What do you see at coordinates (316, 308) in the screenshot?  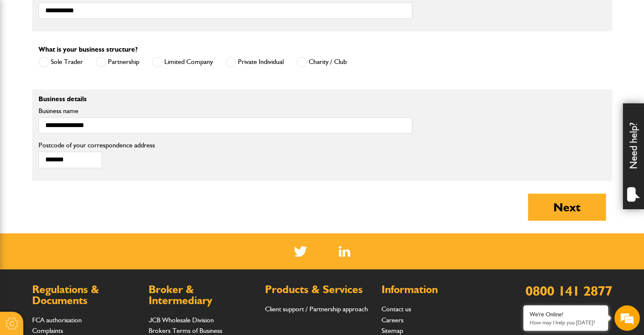 I see `a: Client support / Partnership approach` at bounding box center [316, 308].